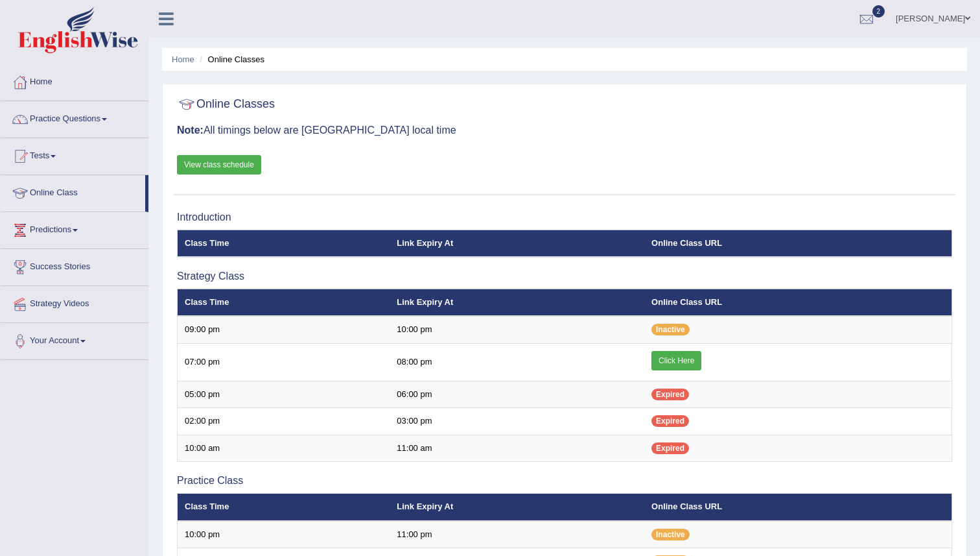 This screenshot has width=980, height=556. What do you see at coordinates (879, 11) in the screenshot?
I see `span: 2` at bounding box center [879, 11].